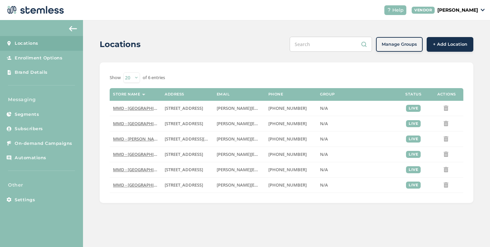 This screenshot has height=247, width=490. What do you see at coordinates (26, 43) in the screenshot?
I see `span: Locations` at bounding box center [26, 43].